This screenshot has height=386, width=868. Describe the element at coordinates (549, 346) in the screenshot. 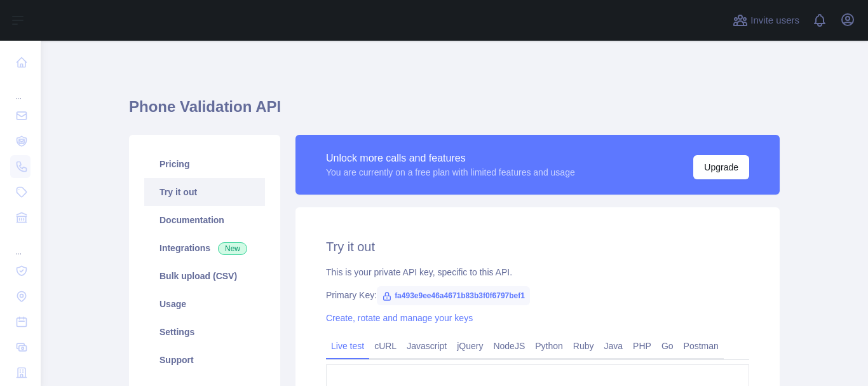

I see `a: Python` at that location.